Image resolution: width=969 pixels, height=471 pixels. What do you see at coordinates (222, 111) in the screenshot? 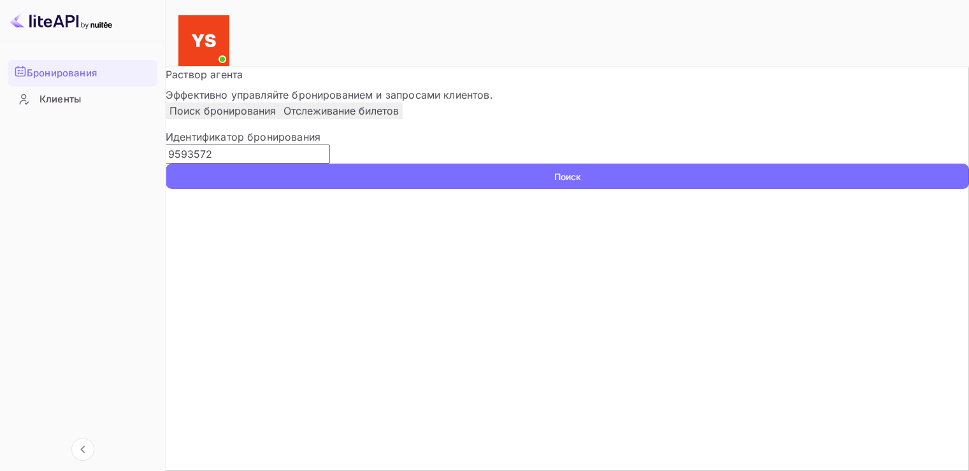
I see `ya-tr-span: Поиск бронирования` at bounding box center [222, 111].